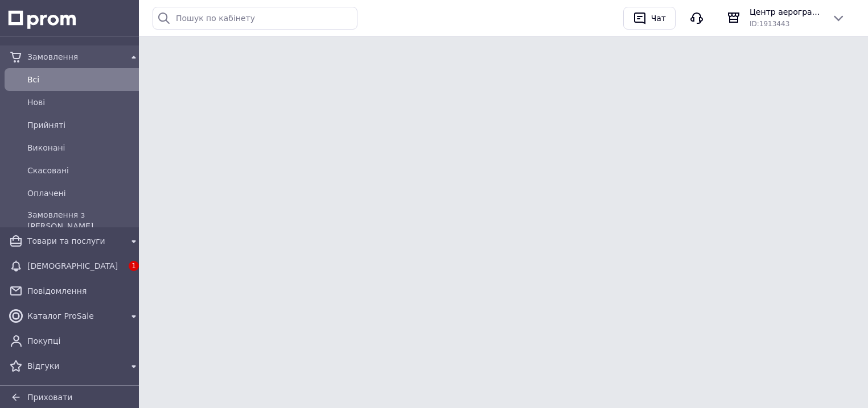  I want to click on span: Оплачені, so click(84, 193).